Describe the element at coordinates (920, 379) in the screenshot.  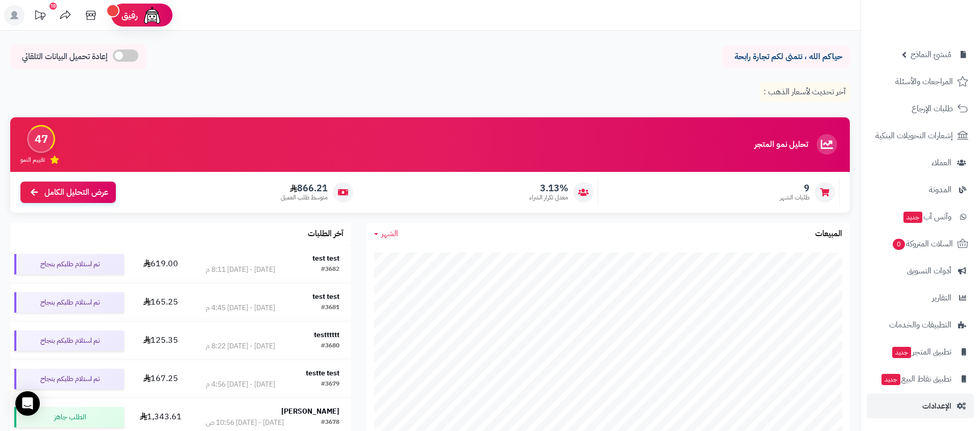
I see `a: تطبيق نقاط البيعجديد` at that location.